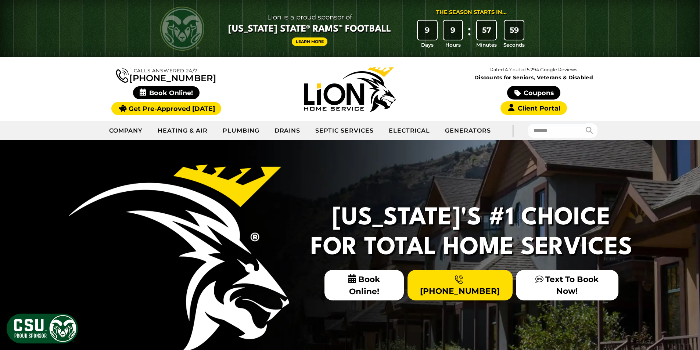 This screenshot has height=350, width=700. What do you see at coordinates (514, 45) in the screenshot?
I see `span: Seconds` at bounding box center [514, 45].